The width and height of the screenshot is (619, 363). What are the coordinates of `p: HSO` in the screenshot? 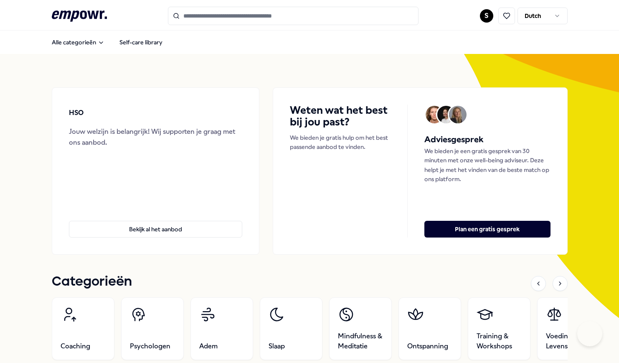 It's located at (76, 113).